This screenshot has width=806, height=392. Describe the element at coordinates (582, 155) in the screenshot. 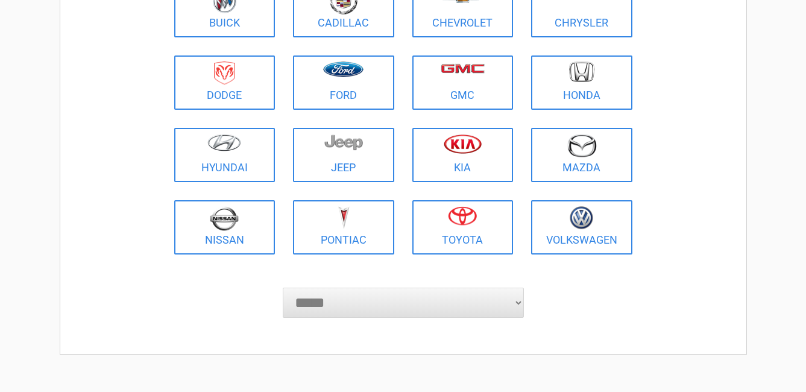

I see `a: Mazda` at that location.